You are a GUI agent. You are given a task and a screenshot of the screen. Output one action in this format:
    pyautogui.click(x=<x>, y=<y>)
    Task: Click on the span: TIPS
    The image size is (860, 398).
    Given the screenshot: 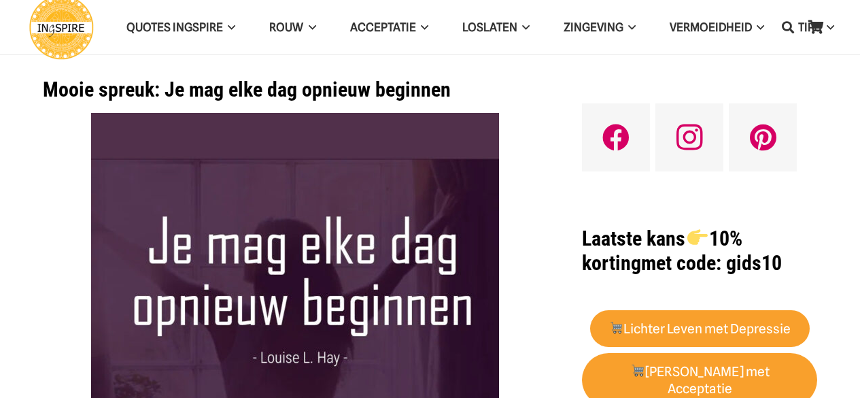 What is the action you would take?
    pyautogui.click(x=809, y=27)
    